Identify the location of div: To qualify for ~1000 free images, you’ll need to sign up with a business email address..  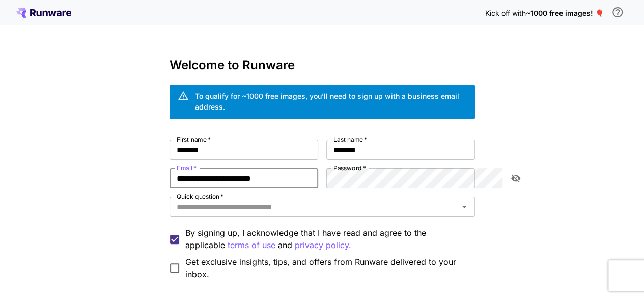
(331, 101).